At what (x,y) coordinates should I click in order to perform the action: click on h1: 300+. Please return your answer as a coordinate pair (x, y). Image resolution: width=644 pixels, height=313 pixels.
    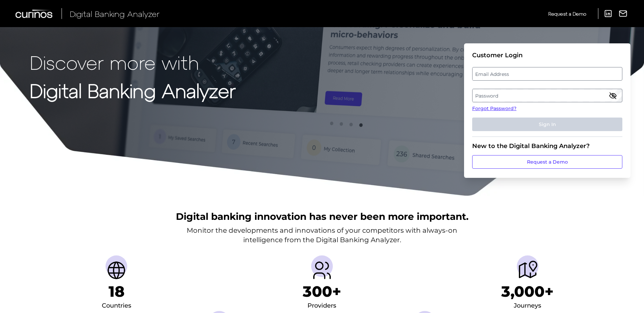
    Looking at the image, I should click on (322, 291).